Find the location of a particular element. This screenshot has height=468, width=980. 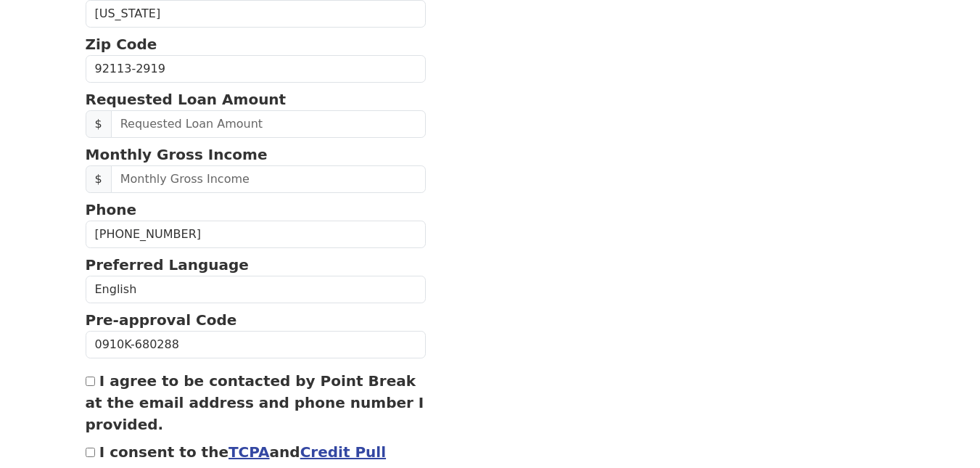

input: Requested Loan Amount is located at coordinates (268, 124).